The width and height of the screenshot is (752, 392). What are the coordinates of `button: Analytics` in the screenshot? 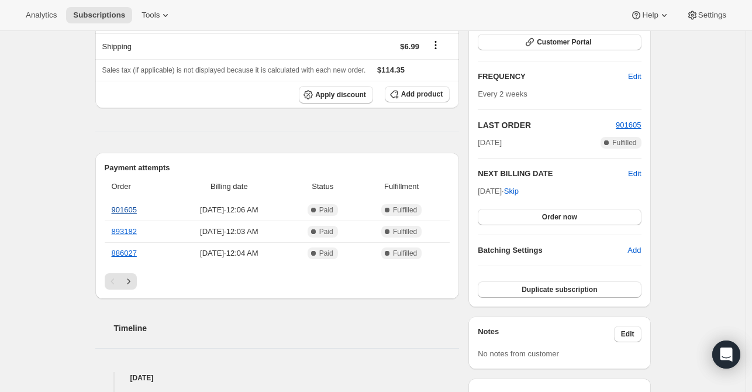 It's located at (41, 15).